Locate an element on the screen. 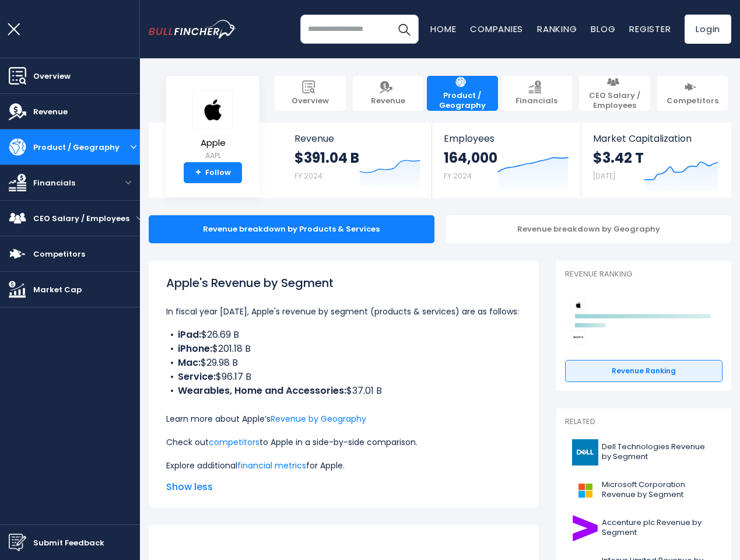  p: Explore additional for Apple. is located at coordinates (344, 465).